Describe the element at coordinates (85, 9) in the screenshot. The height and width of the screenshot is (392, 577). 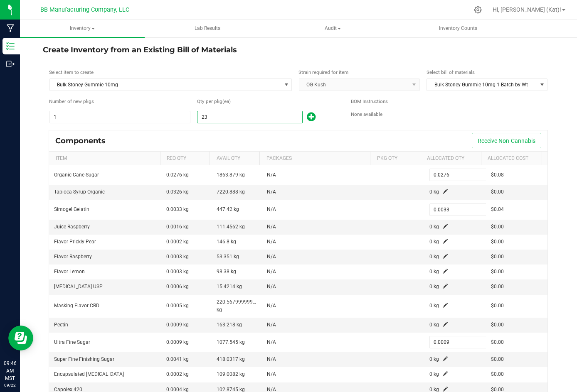
I see `span: BB Manufacturing Company, LLC` at that location.